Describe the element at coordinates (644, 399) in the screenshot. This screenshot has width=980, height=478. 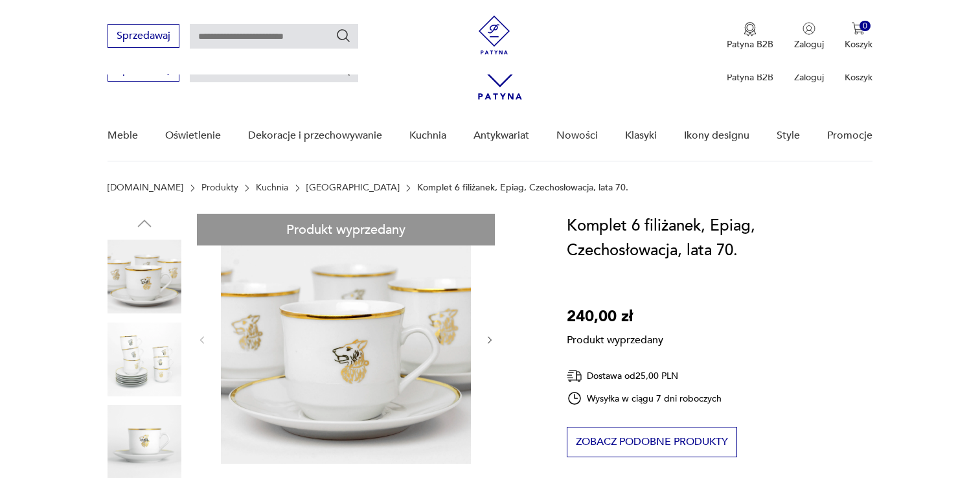
I see `div: Wysyłka w ciągu 7 dni roboczych` at that location.